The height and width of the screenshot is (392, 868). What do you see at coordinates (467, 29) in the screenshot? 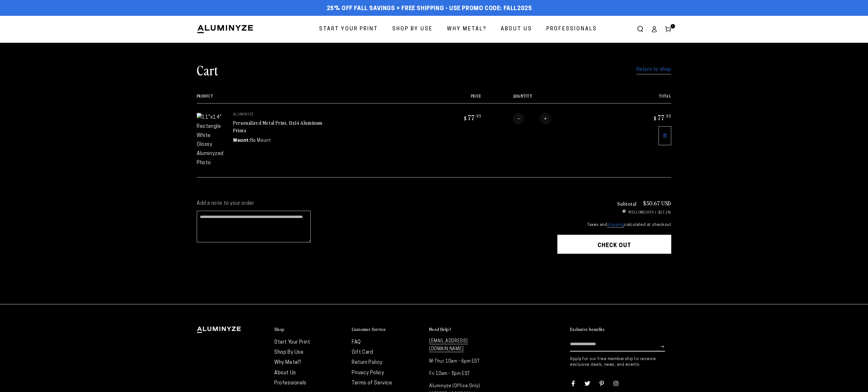
I see `span: Why Metal?` at bounding box center [467, 29].